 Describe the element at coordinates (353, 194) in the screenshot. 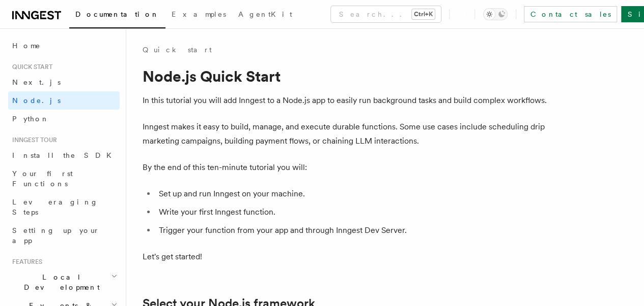

I see `li: Set up and run Inngest on your machine.` at that location.